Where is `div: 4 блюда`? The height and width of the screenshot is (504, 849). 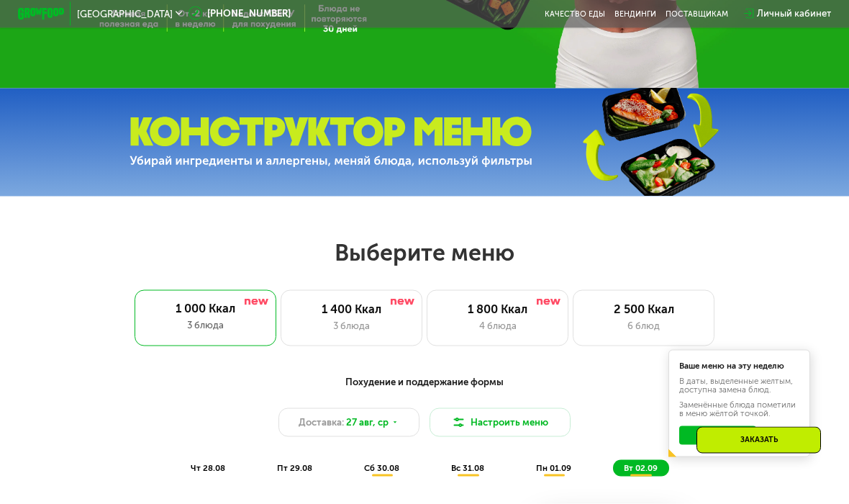 div: 4 блюда is located at coordinates (498, 326).